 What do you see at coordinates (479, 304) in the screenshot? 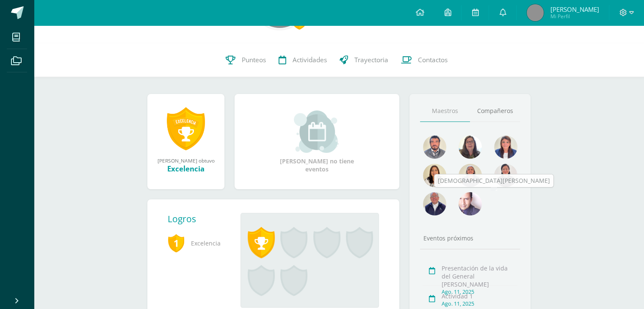
I see `div: Ago. 11, 2025` at bounding box center [479, 304].